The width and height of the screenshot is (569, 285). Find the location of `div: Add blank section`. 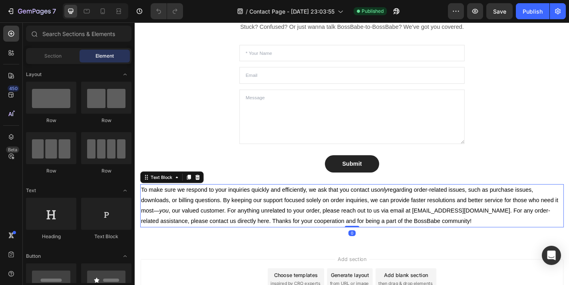

div: Add blank section is located at coordinates (300, 278).